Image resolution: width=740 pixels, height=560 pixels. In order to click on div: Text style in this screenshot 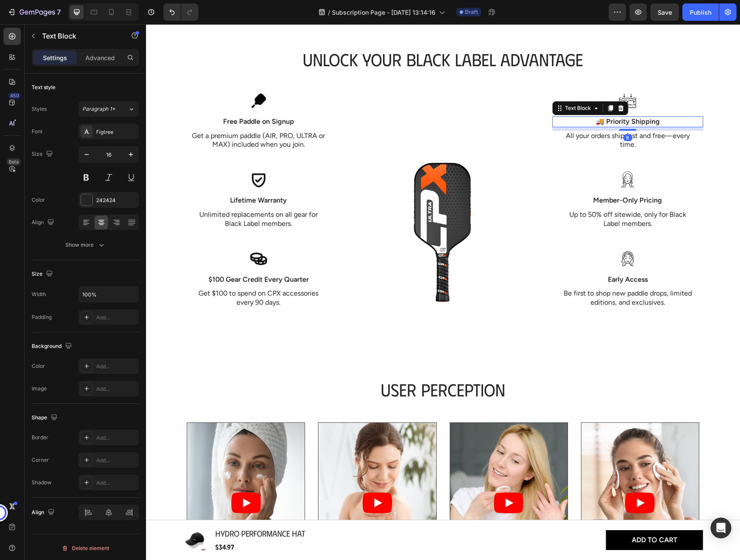, I will do `click(44, 88)`.